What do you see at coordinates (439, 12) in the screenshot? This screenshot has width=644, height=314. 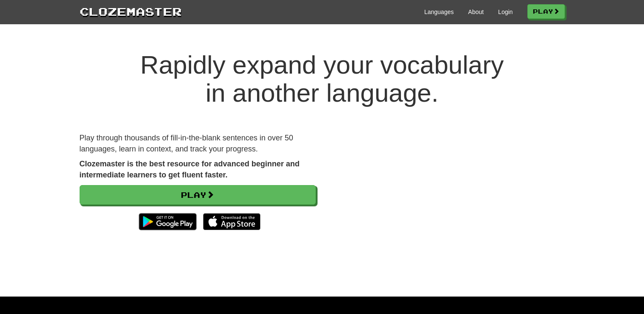 I see `a: Languages` at bounding box center [439, 12].